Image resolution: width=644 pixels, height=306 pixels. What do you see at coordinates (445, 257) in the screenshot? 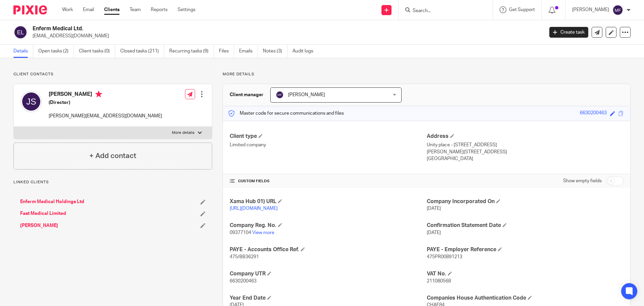
I see `span: 475PR00891213` at bounding box center [445, 257].